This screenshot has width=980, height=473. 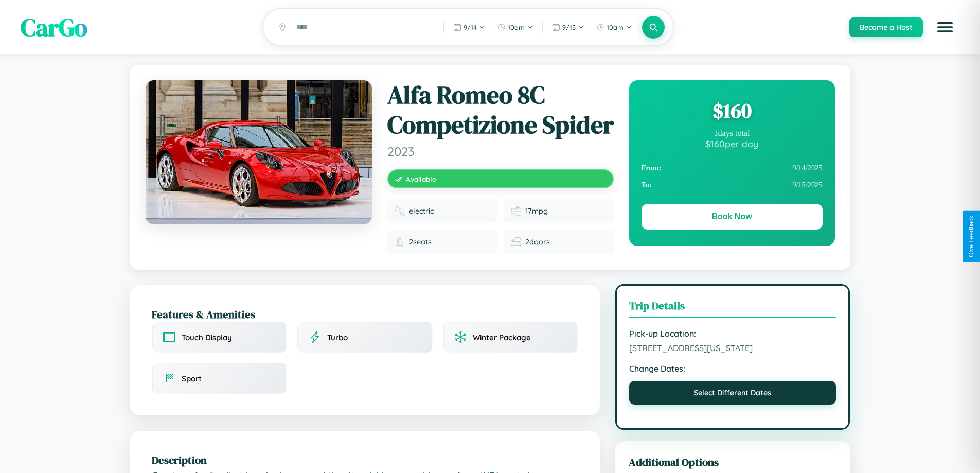 I want to click on img: Seats, so click(x=400, y=242).